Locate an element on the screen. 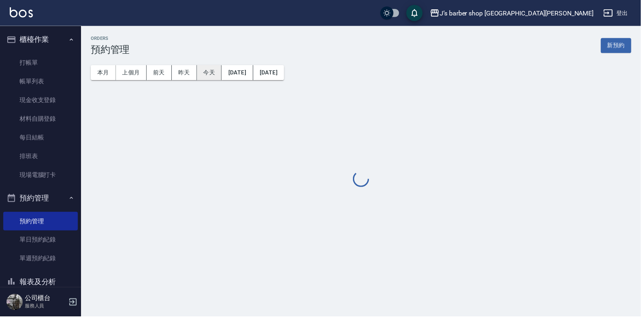 This screenshot has height=318, width=644. button: save is located at coordinates (416, 13).